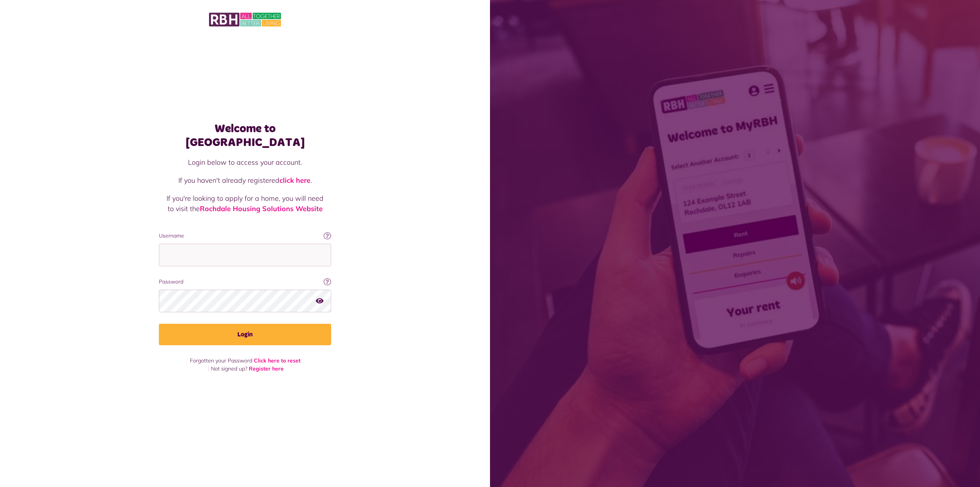 Image resolution: width=980 pixels, height=487 pixels. What do you see at coordinates (245, 20) in the screenshot?
I see `img: MyRBH` at bounding box center [245, 20].